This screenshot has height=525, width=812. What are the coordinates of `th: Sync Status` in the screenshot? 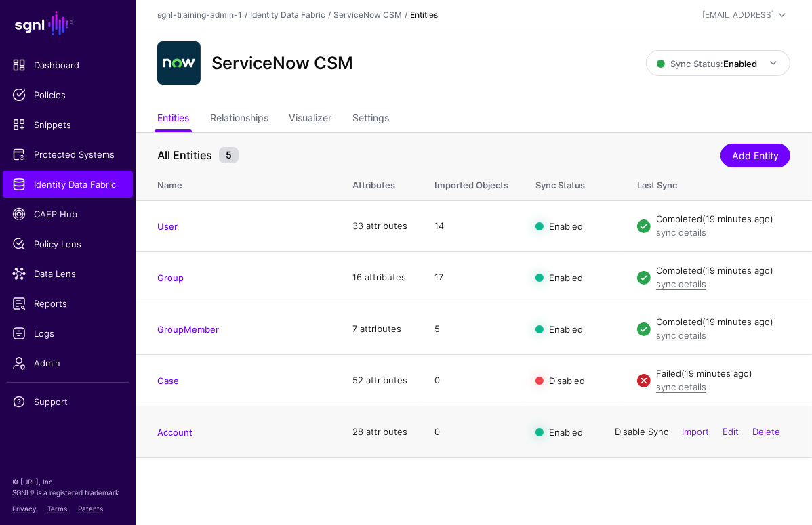 It's located at (573, 183).